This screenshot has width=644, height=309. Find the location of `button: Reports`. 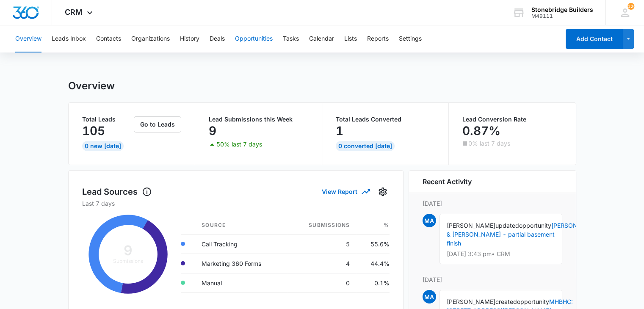

button: Reports is located at coordinates (378, 39).